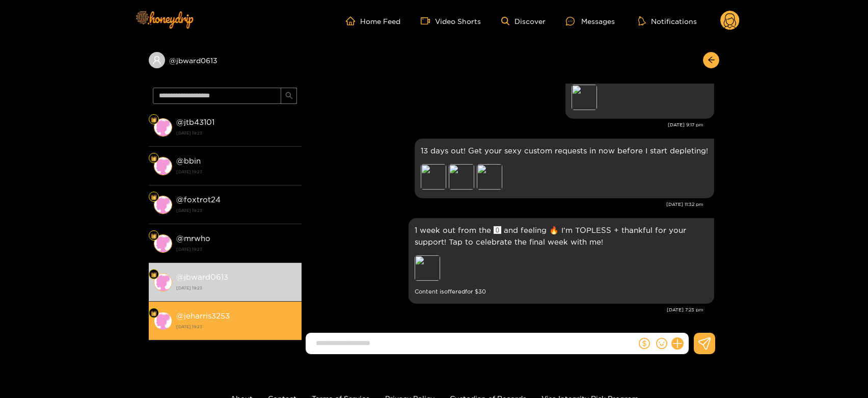  What do you see at coordinates (203, 316) in the screenshot?
I see `strong: @ jeharris3253` at bounding box center [203, 316].